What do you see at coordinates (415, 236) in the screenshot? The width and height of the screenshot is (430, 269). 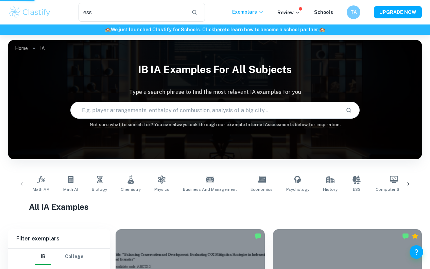 I see `div: Premium` at bounding box center [415, 236].